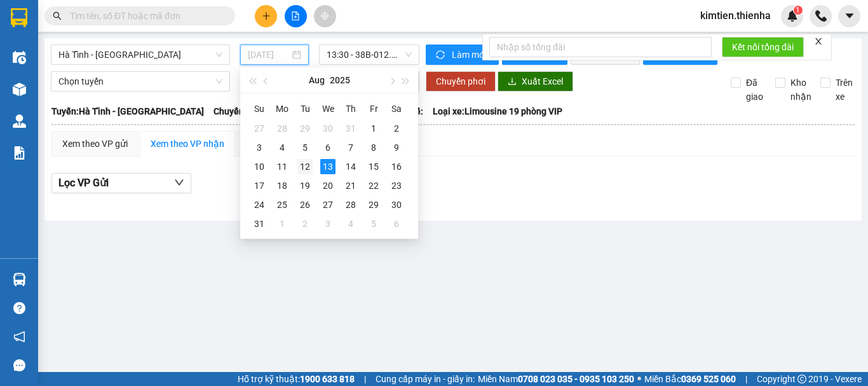  Describe the element at coordinates (425, 379) in the screenshot. I see `span: Cung cấp máy in - giấy in:` at that location.